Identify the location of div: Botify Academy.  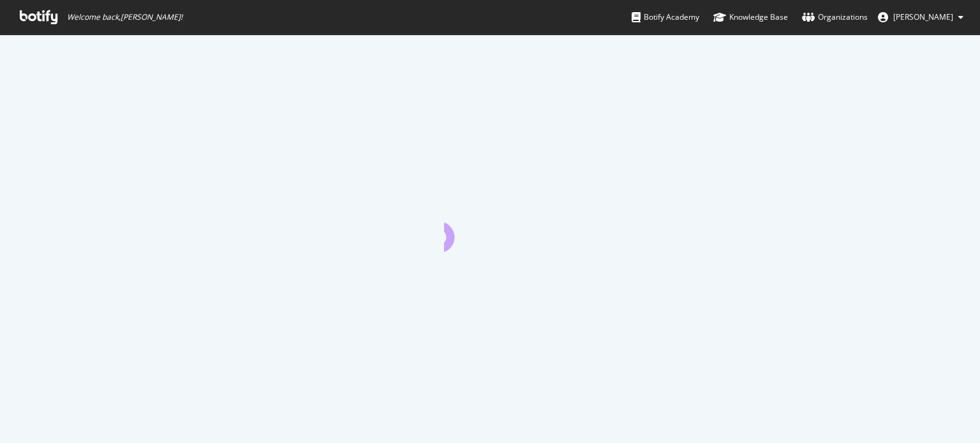
(665, 17).